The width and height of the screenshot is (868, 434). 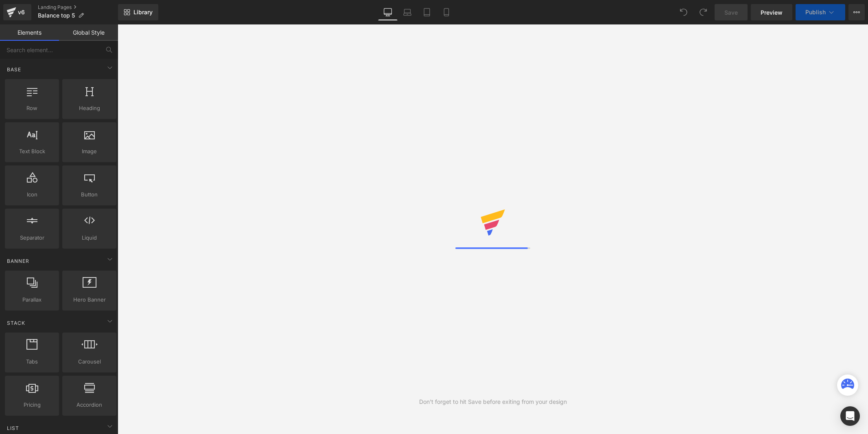 I want to click on span: Separator, so click(x=31, y=237).